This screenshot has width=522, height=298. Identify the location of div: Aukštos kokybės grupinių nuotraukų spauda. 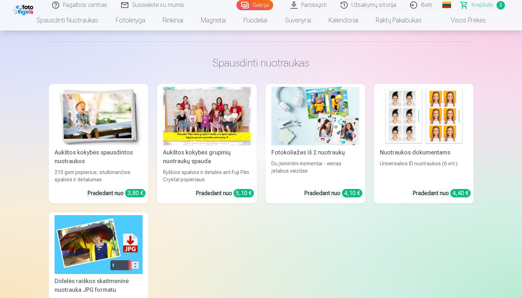
(207, 157).